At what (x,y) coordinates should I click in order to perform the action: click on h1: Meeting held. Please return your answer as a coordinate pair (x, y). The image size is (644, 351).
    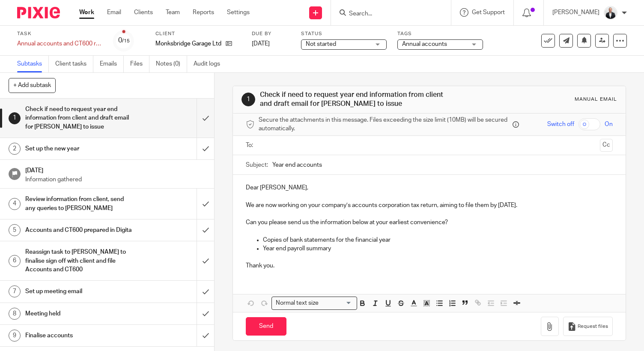
    Looking at the image, I should click on (80, 314).